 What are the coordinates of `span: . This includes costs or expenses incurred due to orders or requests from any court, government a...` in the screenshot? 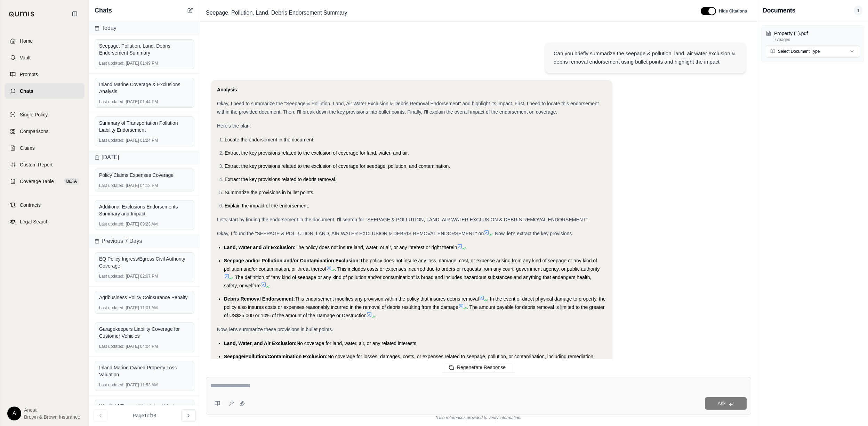 It's located at (467, 269).